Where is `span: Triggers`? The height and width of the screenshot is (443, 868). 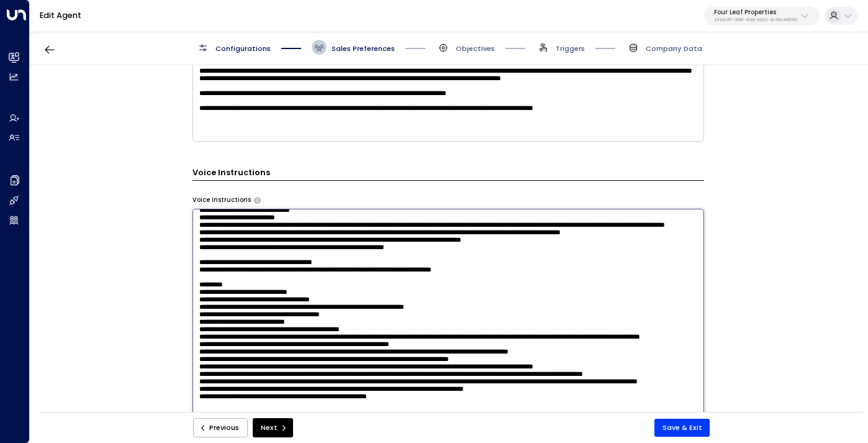
span: Triggers is located at coordinates (570, 48).